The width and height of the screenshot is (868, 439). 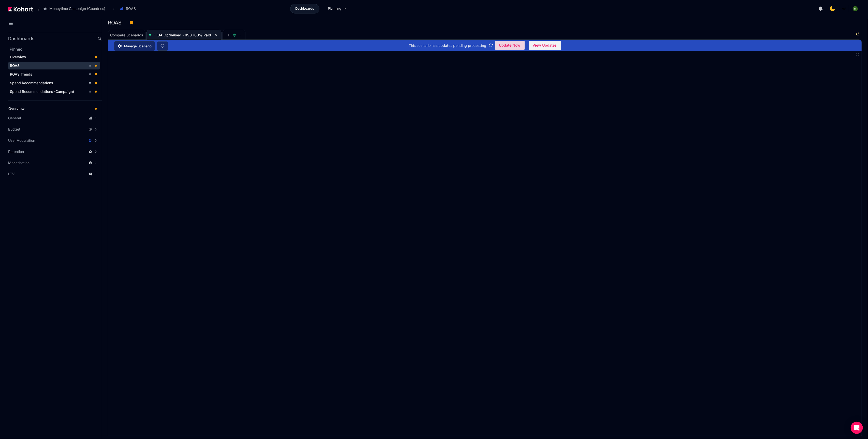 I want to click on span: Moneytime Campaign (Countries), so click(x=78, y=9).